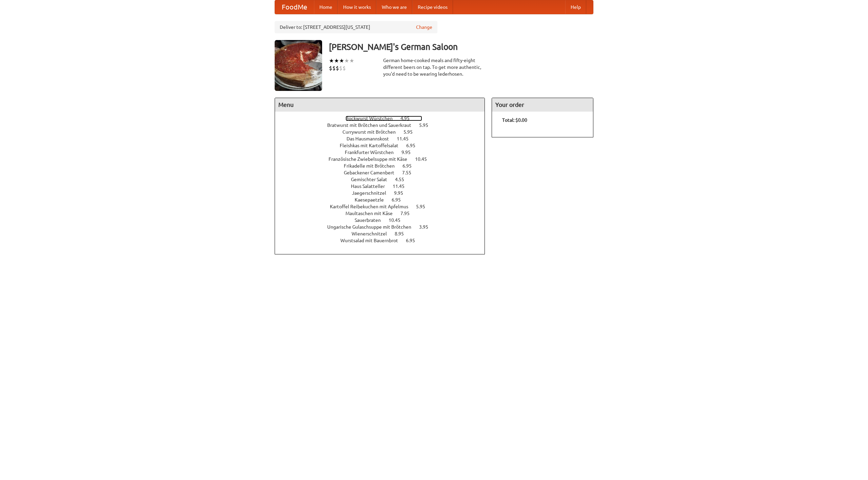 The height and width of the screenshot is (480, 868). What do you see at coordinates (384, 213) in the screenshot?
I see `a: Maultaschen mit Käse 7.95` at bounding box center [384, 213].